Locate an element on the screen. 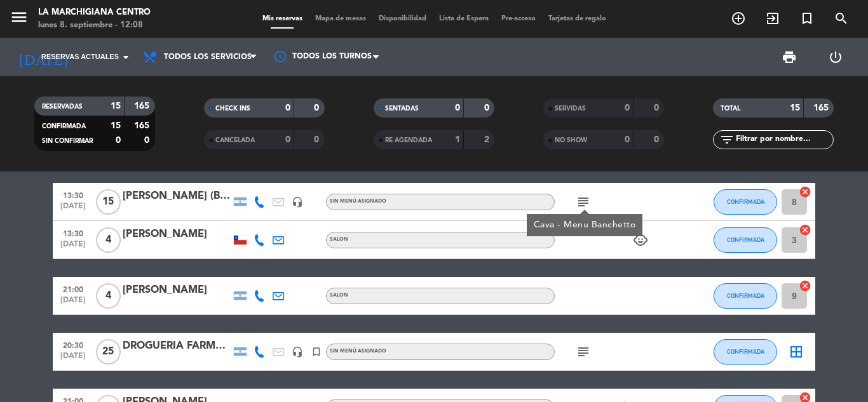 The image size is (868, 402). div: lunes 8. septiembre - 12:08 is located at coordinates (94, 26).